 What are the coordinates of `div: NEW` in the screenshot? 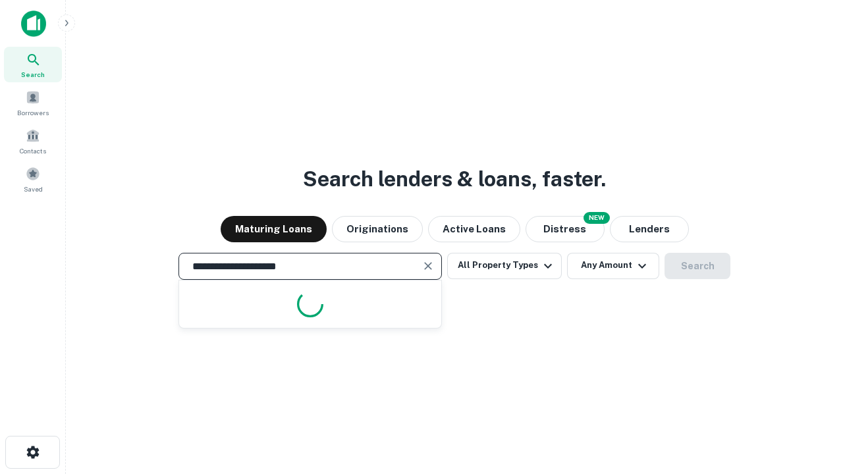 It's located at (597, 218).